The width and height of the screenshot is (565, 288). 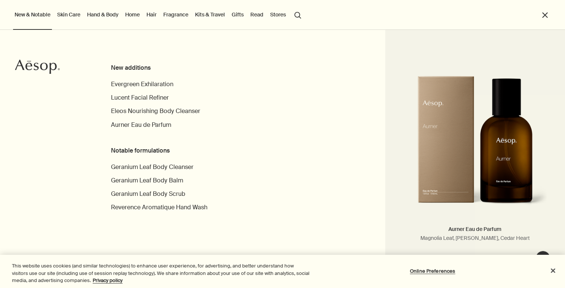 I want to click on button: Live Assistance, so click(x=543, y=259).